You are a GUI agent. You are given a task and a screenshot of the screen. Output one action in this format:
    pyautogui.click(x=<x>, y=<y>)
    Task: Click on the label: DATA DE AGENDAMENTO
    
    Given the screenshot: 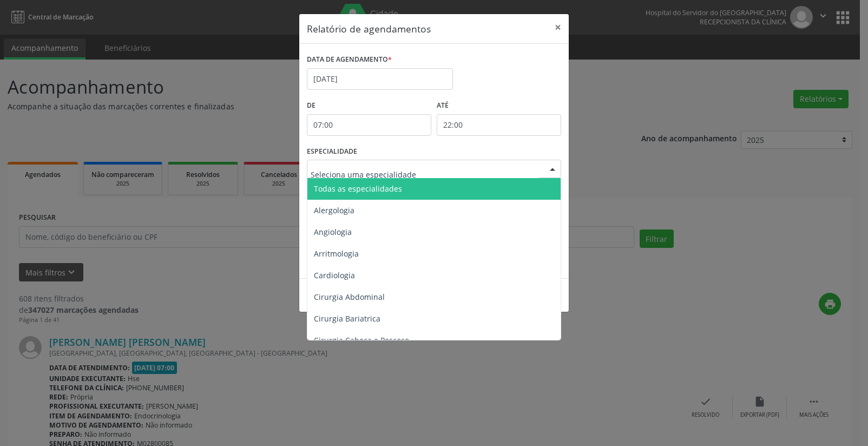 What is the action you would take?
    pyautogui.click(x=349, y=59)
    